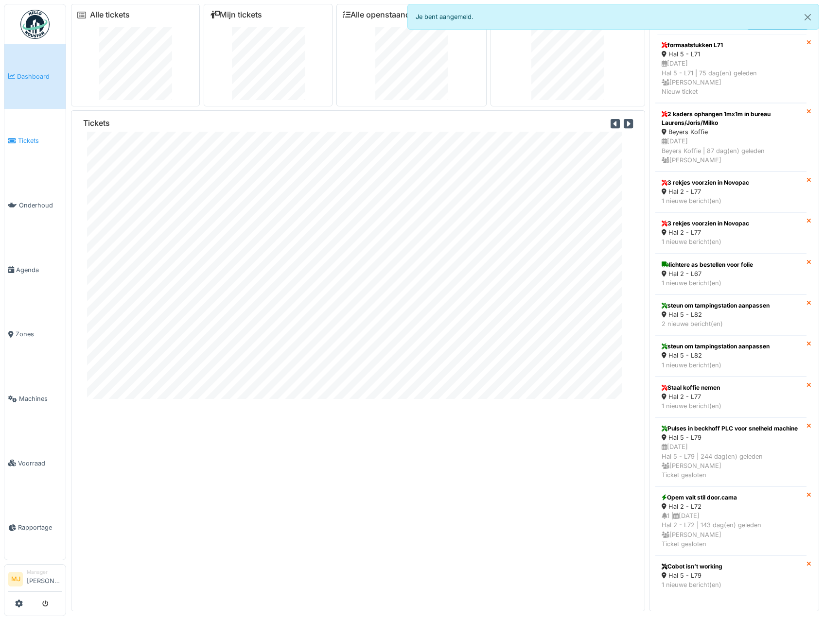 This screenshot has height=620, width=824. I want to click on a: lichtere as bestellen voor folie Hal 2 - L67 1 nieuwe bericht(en), so click(730, 274).